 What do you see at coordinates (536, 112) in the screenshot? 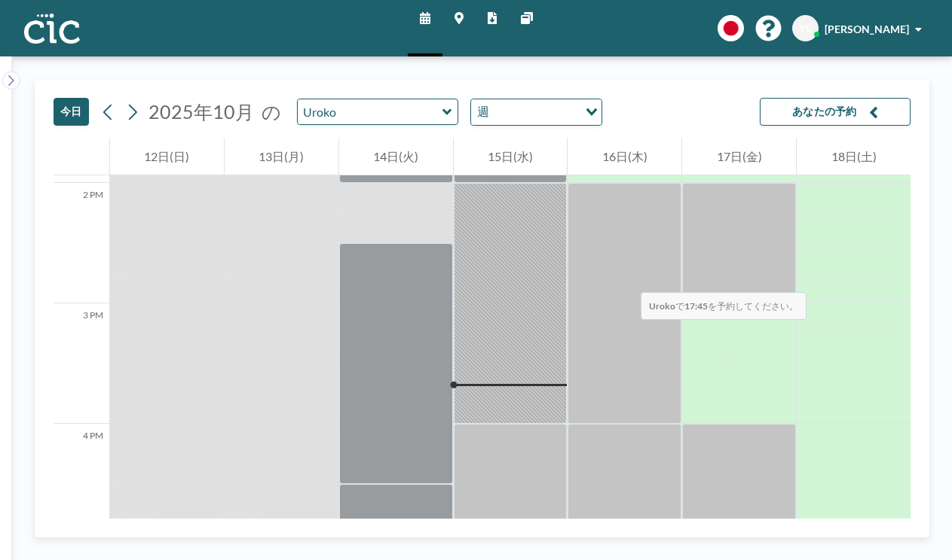
I see `div: Search for option` at bounding box center [536, 112].